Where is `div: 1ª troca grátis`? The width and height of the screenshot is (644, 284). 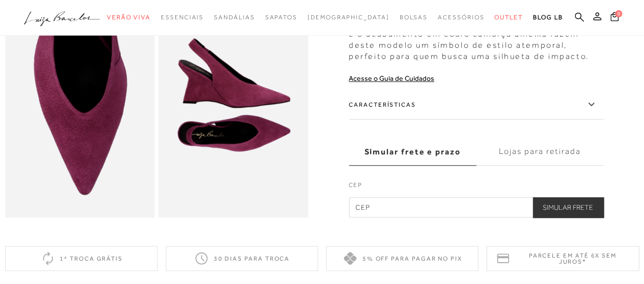
div: 1ª troca grátis is located at coordinates (81, 258).